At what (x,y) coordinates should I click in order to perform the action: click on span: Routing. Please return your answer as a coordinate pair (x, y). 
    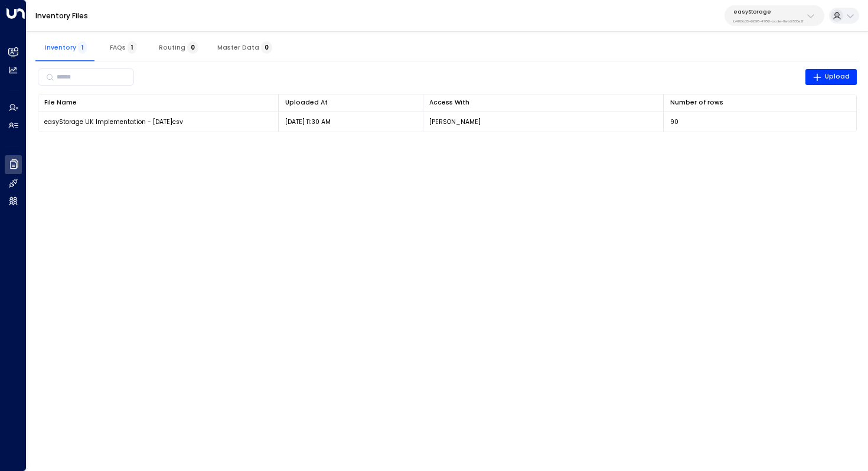
    Looking at the image, I should click on (178, 47).